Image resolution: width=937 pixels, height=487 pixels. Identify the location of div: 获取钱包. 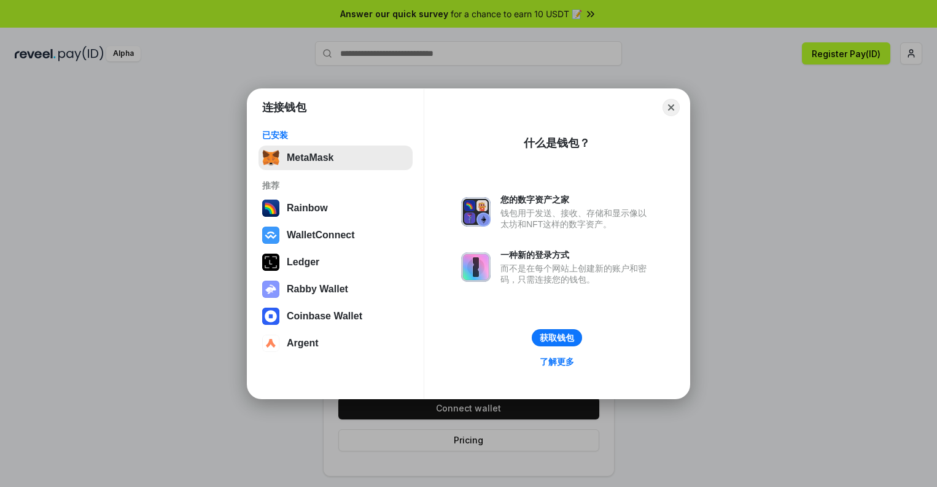
(557, 338).